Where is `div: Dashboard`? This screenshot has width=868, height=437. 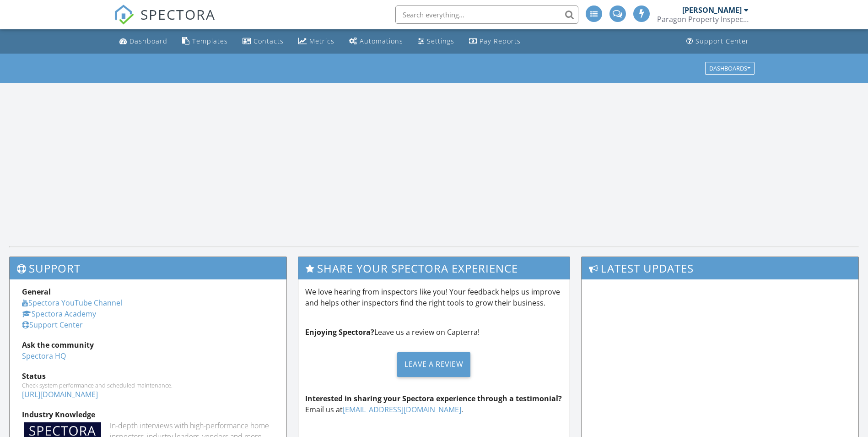 div: Dashboard is located at coordinates (148, 41).